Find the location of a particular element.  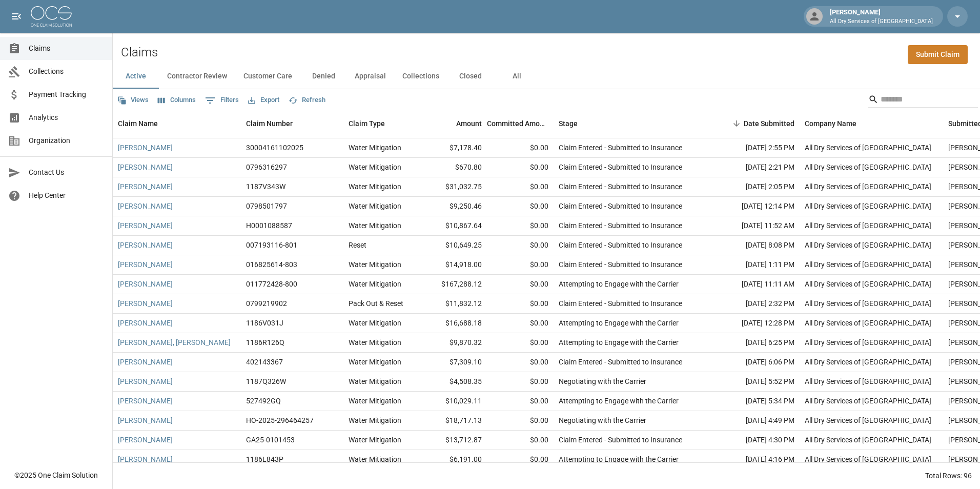

div: 1186L843P is located at coordinates (265, 459).